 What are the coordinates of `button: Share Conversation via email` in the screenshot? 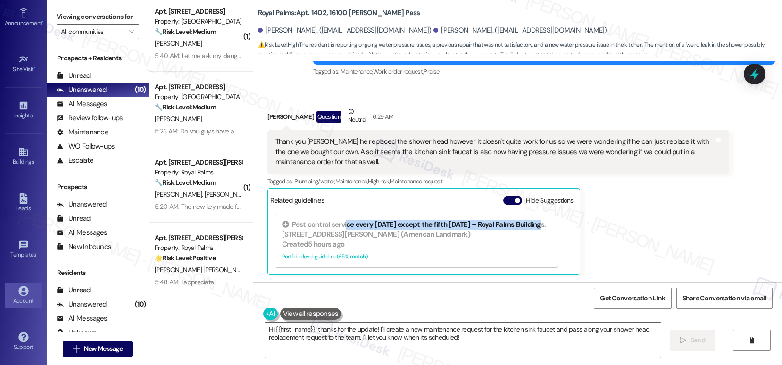 It's located at (724, 298).